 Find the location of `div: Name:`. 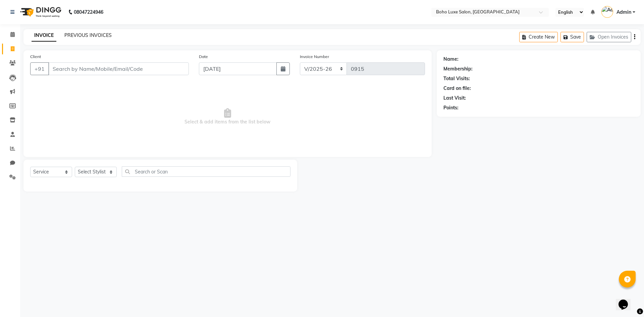

div: Name: is located at coordinates (451, 59).